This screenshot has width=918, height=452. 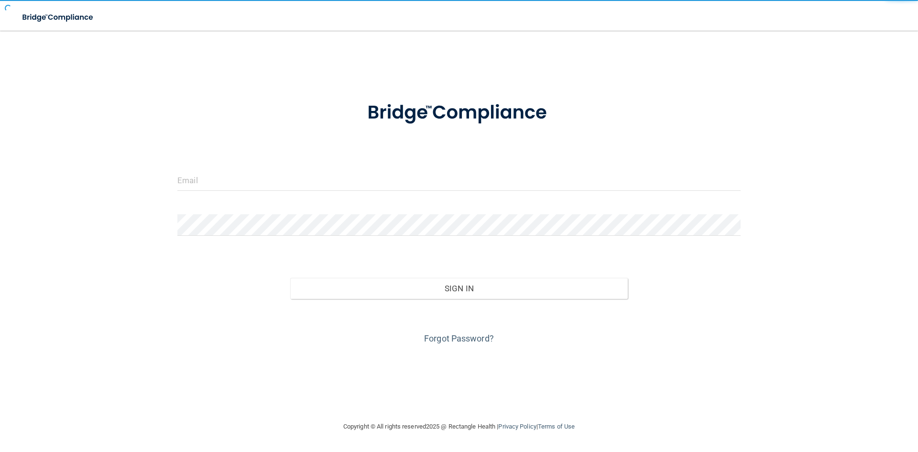 What do you see at coordinates (517, 426) in the screenshot?
I see `a: Privacy Policy` at bounding box center [517, 426].